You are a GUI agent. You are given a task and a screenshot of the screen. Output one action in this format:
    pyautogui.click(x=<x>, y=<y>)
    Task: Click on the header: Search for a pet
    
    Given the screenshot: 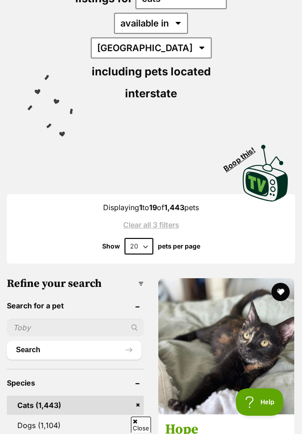 What is the action you would take?
    pyautogui.click(x=75, y=306)
    